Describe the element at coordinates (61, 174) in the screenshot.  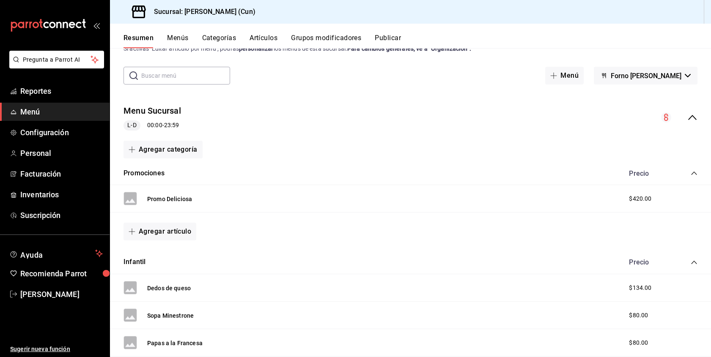
I see `span: Facturación` at that location.